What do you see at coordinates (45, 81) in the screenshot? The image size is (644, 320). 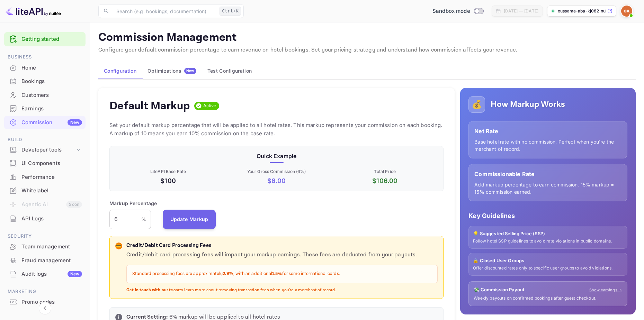 I see `a: Bookings` at bounding box center [45, 81].